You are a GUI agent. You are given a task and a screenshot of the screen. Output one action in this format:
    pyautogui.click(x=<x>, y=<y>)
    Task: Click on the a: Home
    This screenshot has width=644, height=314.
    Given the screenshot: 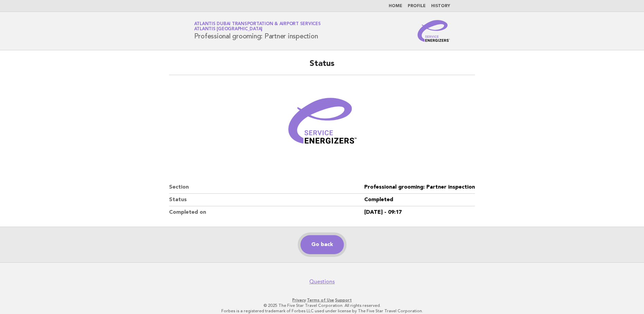 What is the action you would take?
    pyautogui.click(x=395, y=6)
    